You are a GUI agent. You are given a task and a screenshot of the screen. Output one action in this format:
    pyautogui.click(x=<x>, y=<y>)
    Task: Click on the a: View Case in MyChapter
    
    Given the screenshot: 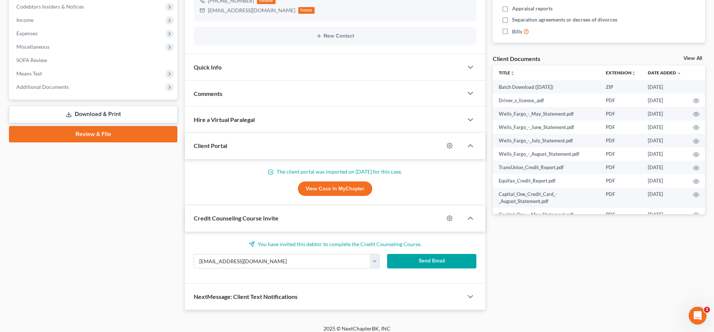 What is the action you would take?
    pyautogui.click(x=335, y=189)
    